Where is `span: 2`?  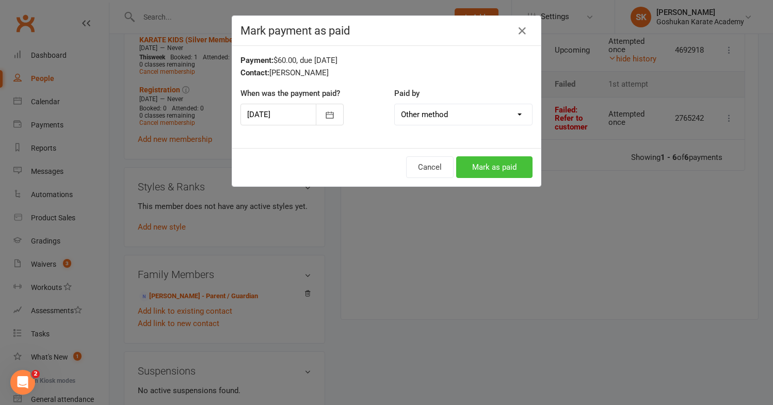 span: 2 is located at coordinates (36, 374).